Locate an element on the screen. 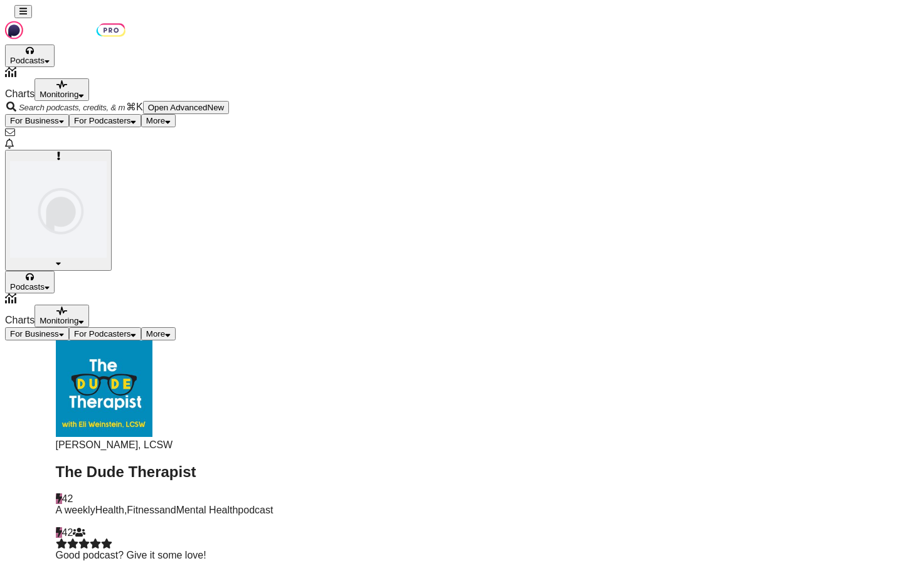 This screenshot has width=914, height=588. span: Logged in as sarahhallprinc is located at coordinates (58, 206).